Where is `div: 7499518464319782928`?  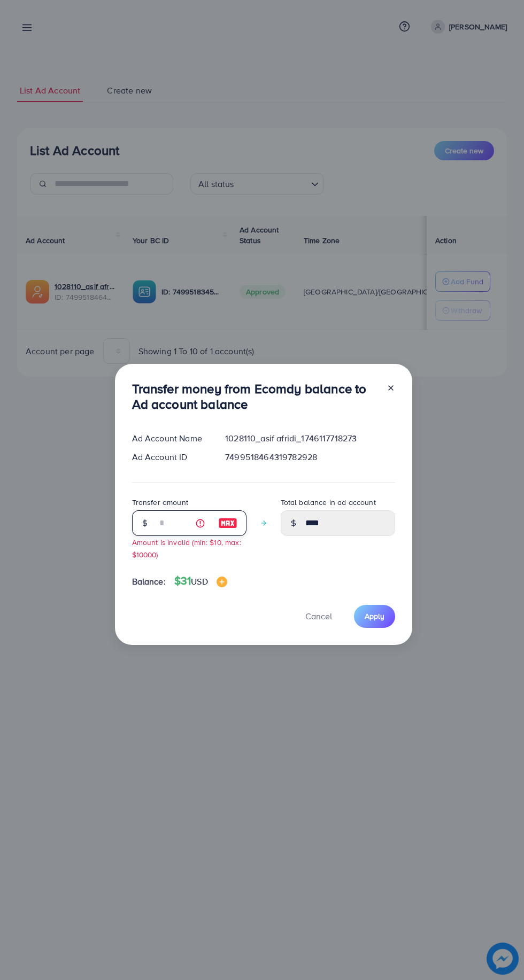 div: 7499518464319782928 is located at coordinates (309, 457).